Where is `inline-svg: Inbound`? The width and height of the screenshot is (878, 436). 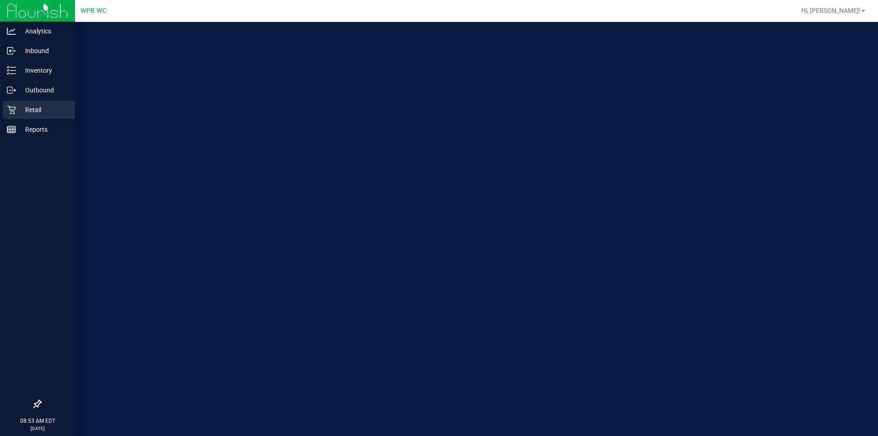
inline-svg: Inbound is located at coordinates (11, 51).